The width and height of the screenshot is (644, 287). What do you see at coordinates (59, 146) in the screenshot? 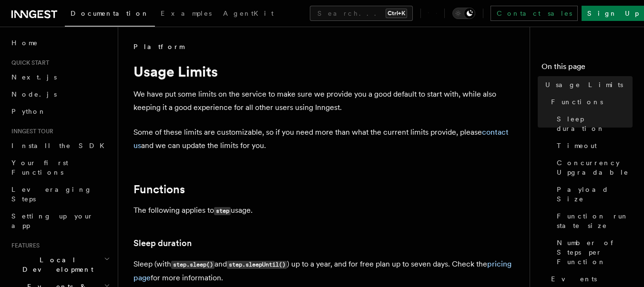
I see `a: Install the SDK` at bounding box center [59, 146].